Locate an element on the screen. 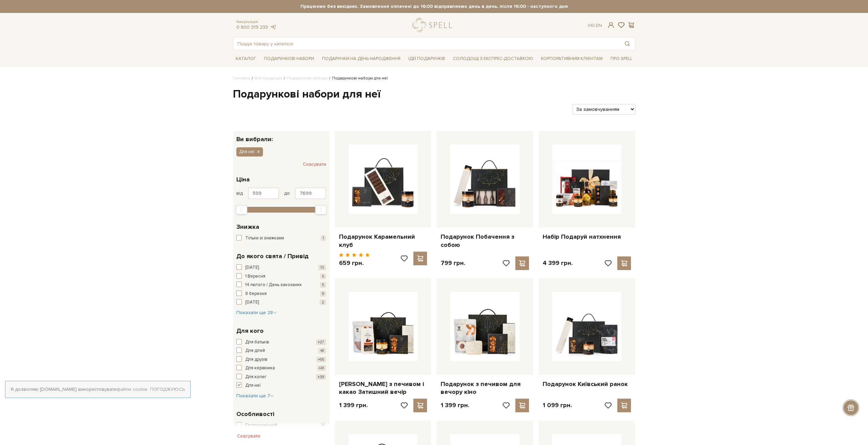  a: Каталог is located at coordinates (246, 59).